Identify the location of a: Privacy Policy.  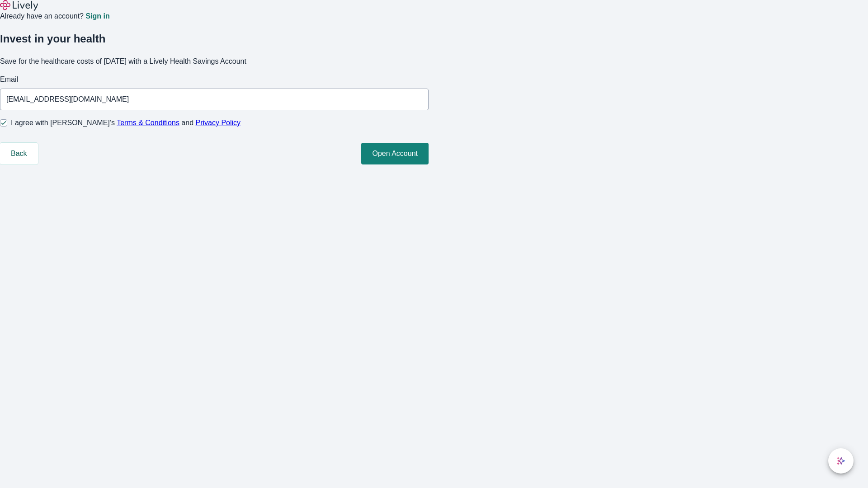
(219, 122).